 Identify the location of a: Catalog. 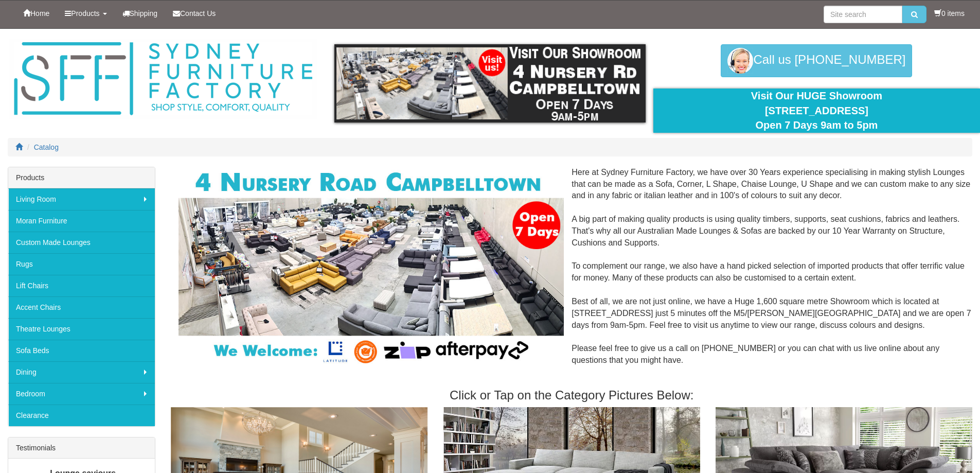
(47, 147).